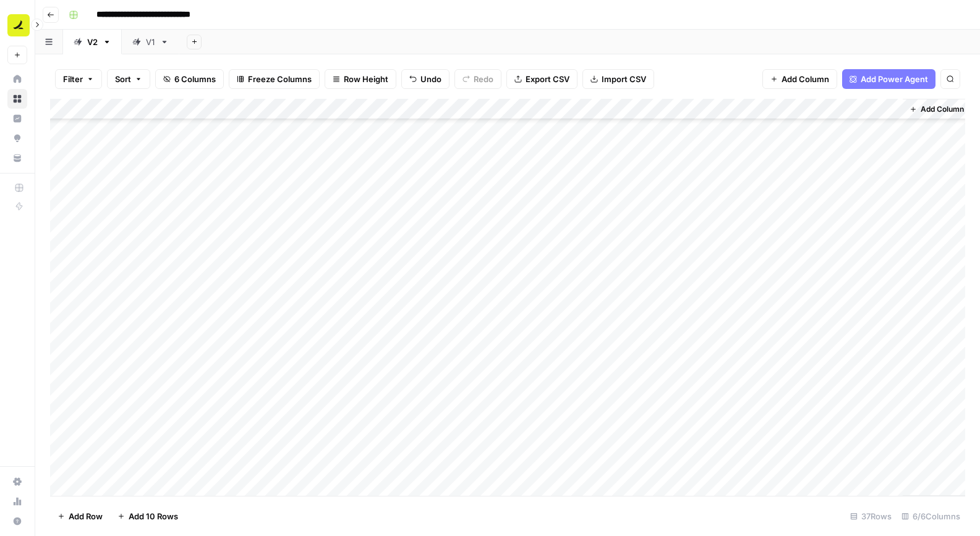  What do you see at coordinates (893, 80) in the screenshot?
I see `span: Add Power Agent` at bounding box center [893, 80].